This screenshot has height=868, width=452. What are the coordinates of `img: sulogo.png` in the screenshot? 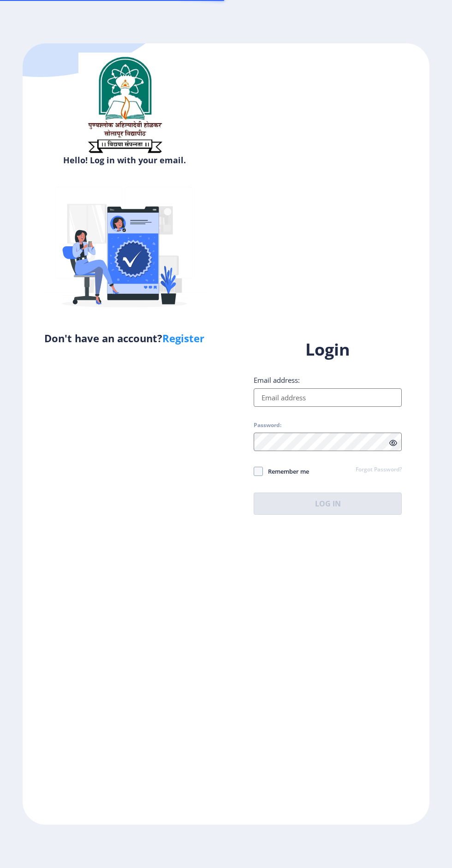 It's located at (125, 105).